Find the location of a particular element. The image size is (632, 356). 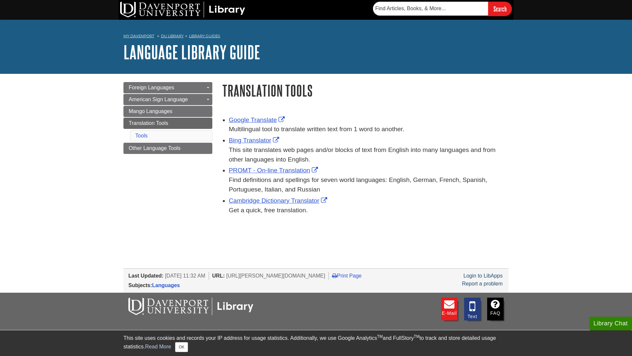

div: Guide Page Menu is located at coordinates (168, 118).